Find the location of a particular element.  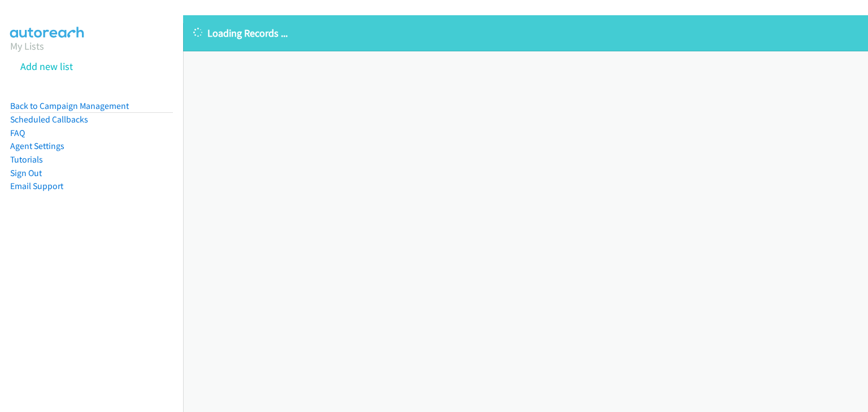

a: My Lists is located at coordinates (27, 46).